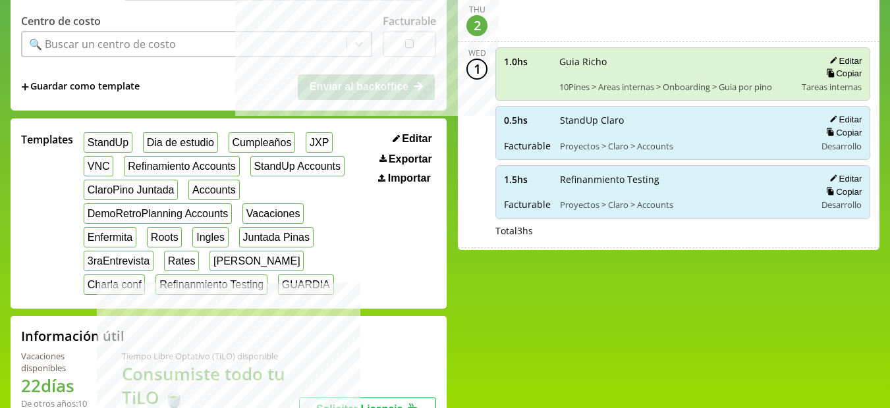  I want to click on button: Refinanmiento Testing, so click(211, 285).